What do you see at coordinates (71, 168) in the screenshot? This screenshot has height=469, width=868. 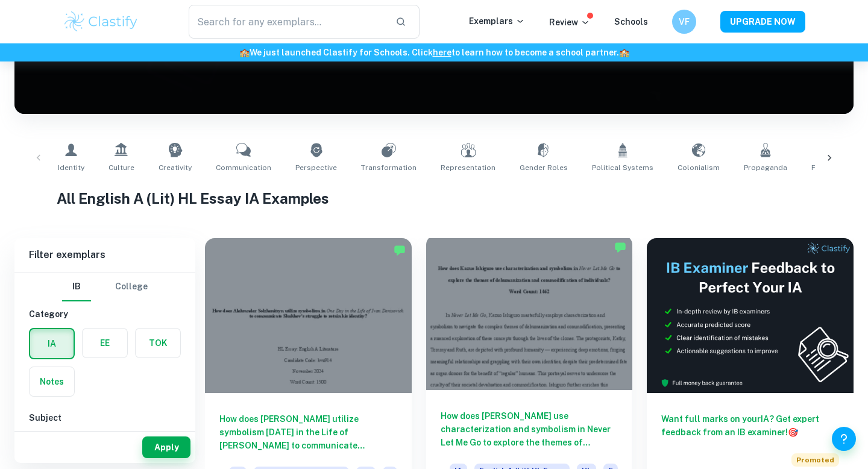 I see `span: Identity` at bounding box center [71, 168].